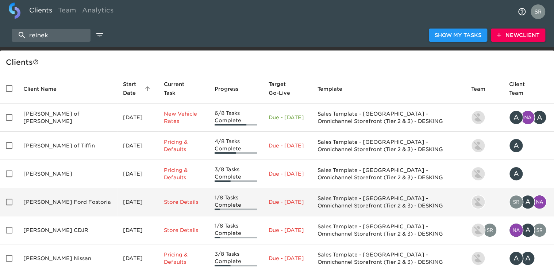 The height and width of the screenshot is (270, 554). What do you see at coordinates (518, 35) in the screenshot?
I see `span: New Client` at bounding box center [518, 35].